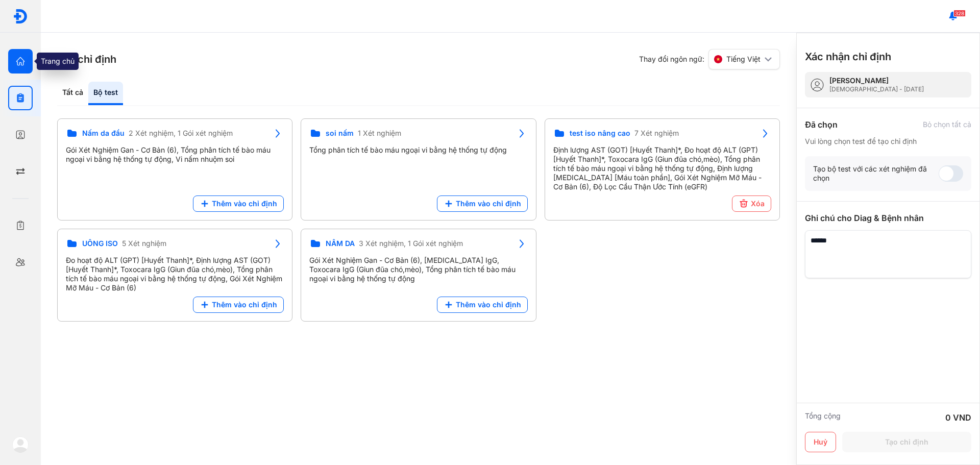 Image resolution: width=980 pixels, height=465 pixels. I want to click on div: Gói Xét Nghiệm Gan - Cơ Bản (6), Tổng phân tích tế bào máu ngoại vi bằng hệ thống tự động, Vi nấm..., so click(174, 155).